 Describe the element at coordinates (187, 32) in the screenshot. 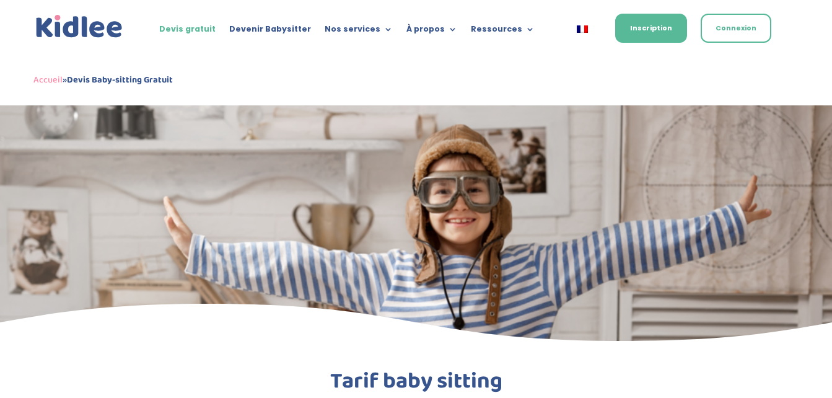

I see `a: Devis gratuit` at that location.